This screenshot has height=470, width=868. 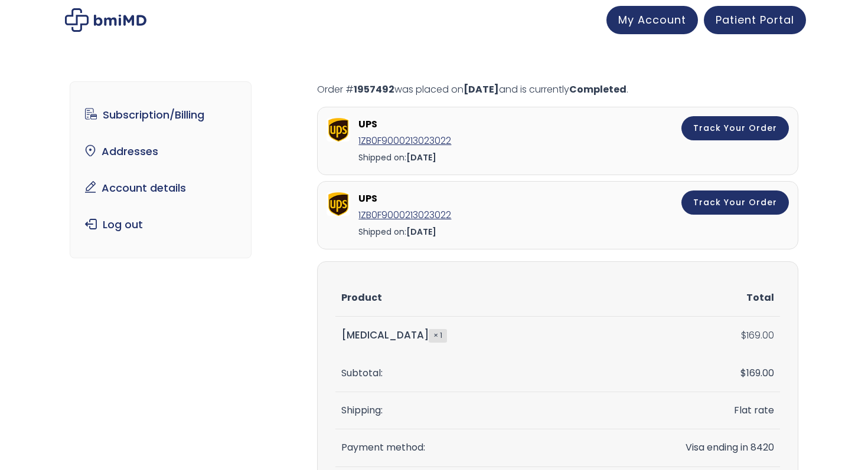 I want to click on a: Patient Portal, so click(x=754, y=20).